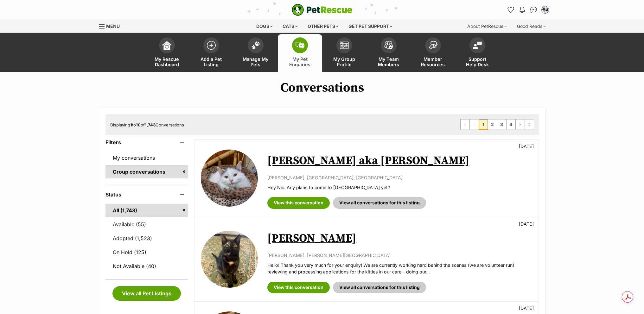 This screenshot has width=644, height=314. What do you see at coordinates (492, 125) in the screenshot?
I see `a: Page 2` at bounding box center [492, 125].